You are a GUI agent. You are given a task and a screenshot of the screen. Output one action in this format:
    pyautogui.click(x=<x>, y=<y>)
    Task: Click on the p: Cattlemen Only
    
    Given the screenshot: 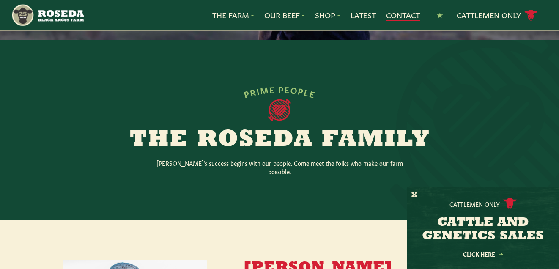 What is the action you would take?
    pyautogui.click(x=474, y=204)
    